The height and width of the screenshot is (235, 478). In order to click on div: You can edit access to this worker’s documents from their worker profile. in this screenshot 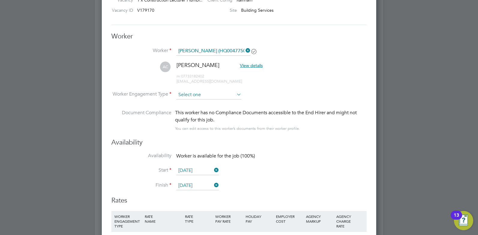, I will do `click(237, 128)`.